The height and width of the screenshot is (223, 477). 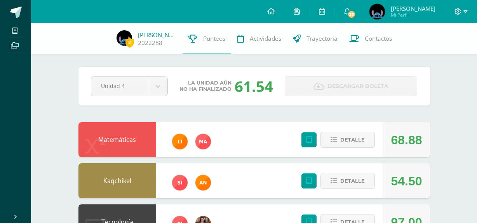 What do you see at coordinates (413, 15) in the screenshot?
I see `span: Mi Perfil` at bounding box center [413, 15].